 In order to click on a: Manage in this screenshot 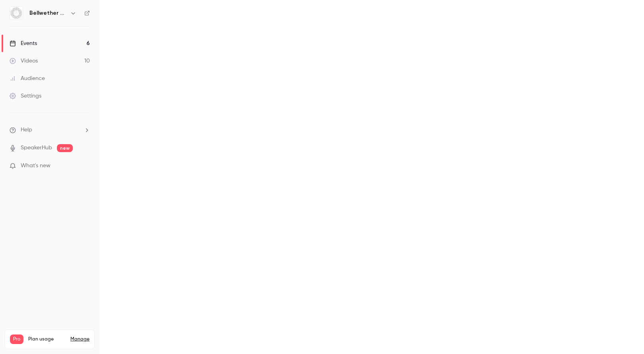, I will do `click(80, 339)`.